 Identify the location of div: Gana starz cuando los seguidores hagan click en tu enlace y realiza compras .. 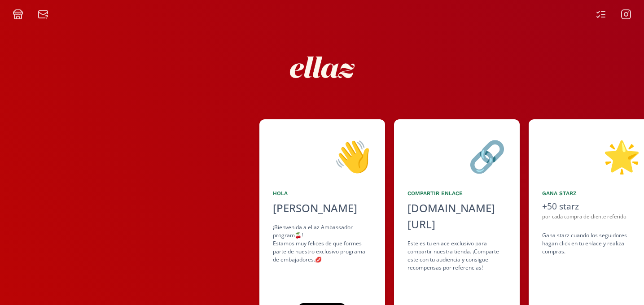
(592, 244).